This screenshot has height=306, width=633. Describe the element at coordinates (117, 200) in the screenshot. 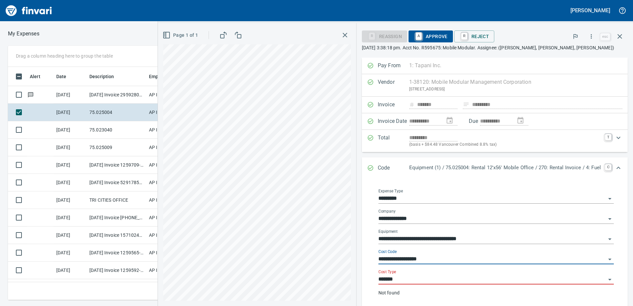

I see `td: TRI CITIES OFFICE` at that location.